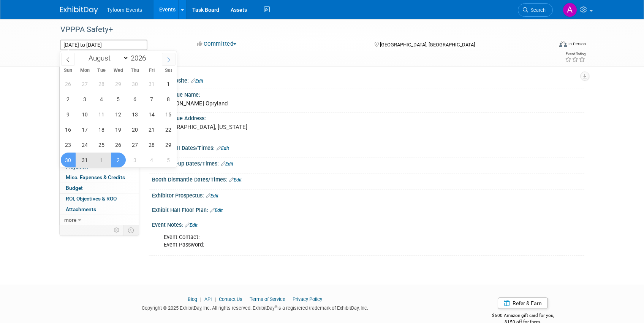  What do you see at coordinates (570, 10) in the screenshot?
I see `img: Angie Nichols` at bounding box center [570, 10].